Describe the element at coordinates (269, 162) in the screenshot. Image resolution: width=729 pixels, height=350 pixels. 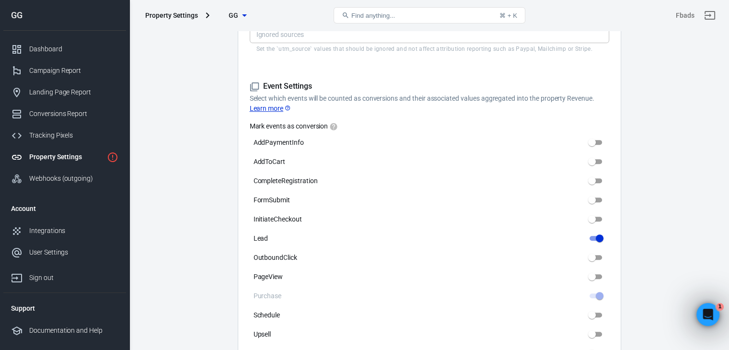
I see `span: AddToCart` at that location.